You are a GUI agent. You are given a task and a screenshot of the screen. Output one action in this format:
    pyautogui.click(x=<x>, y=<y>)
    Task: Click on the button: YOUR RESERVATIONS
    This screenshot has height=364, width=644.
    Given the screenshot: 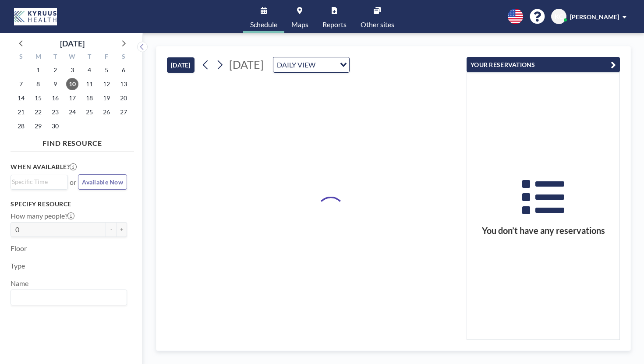 What is the action you would take?
    pyautogui.click(x=543, y=64)
    